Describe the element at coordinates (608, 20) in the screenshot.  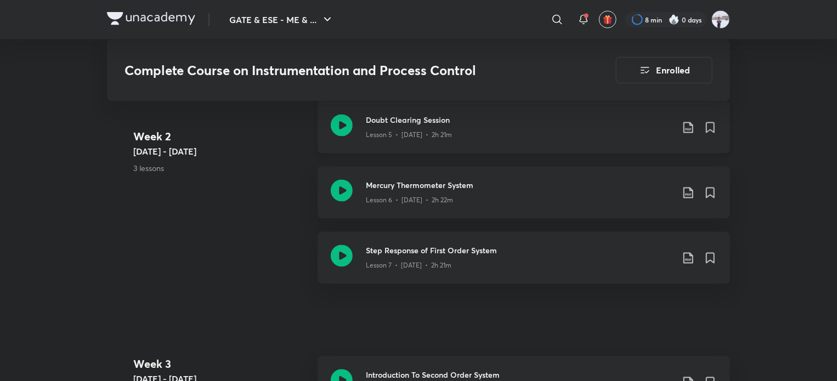
I see `img: avatar` at that location.